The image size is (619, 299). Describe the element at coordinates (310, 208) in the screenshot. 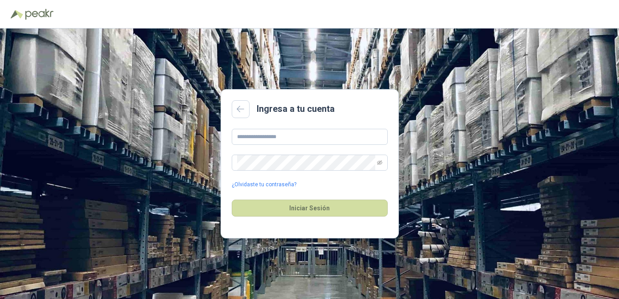

I see `button: Iniciar Sesión` at that location.